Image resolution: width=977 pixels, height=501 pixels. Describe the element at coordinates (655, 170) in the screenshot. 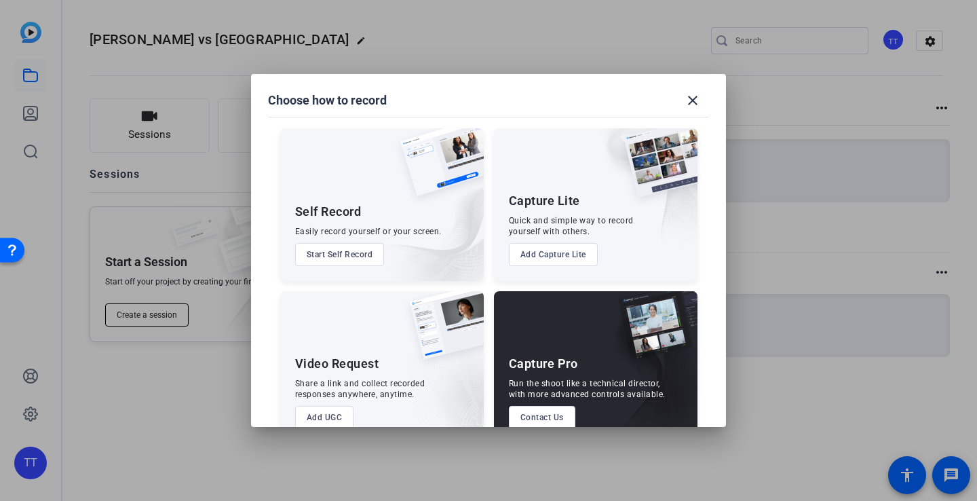

I see `img: capture-lite.png` at that location.